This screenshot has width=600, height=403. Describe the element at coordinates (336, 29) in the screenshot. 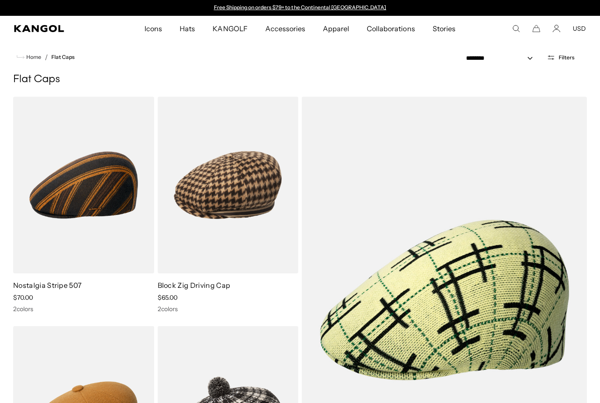

I see `a: Apparel` at that location.